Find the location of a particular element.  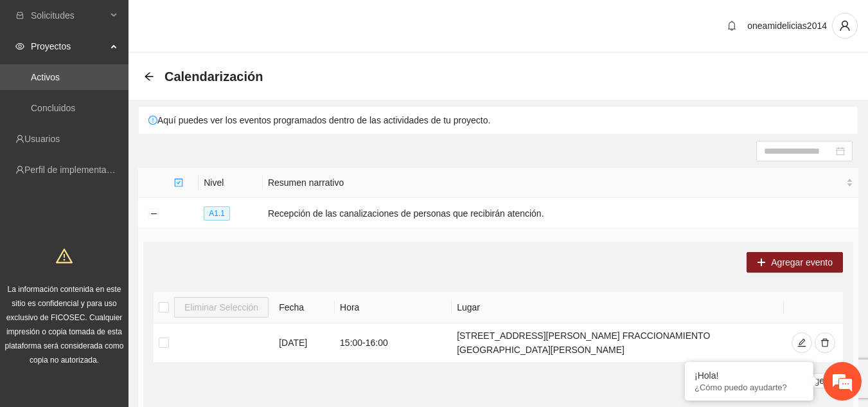

span: Calendarización is located at coordinates (214, 77).